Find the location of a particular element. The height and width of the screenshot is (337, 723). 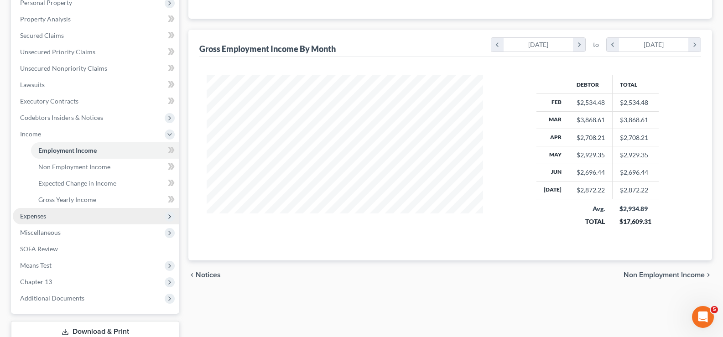

td: $2,534.48 is located at coordinates (636, 103).